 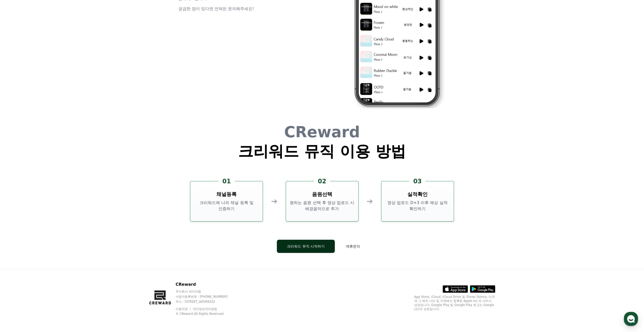 I want to click on p: 주식회사 와이피랩, so click(x=206, y=292).